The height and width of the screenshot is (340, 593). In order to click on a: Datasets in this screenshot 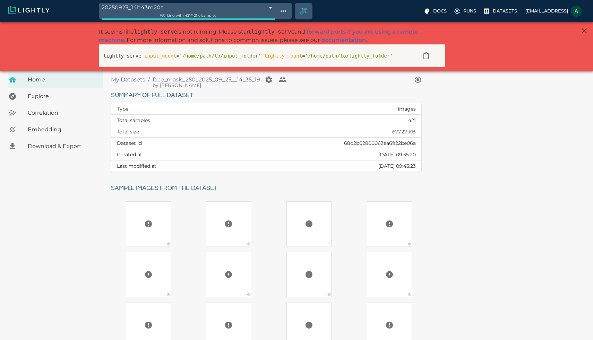, I will do `click(501, 11)`.